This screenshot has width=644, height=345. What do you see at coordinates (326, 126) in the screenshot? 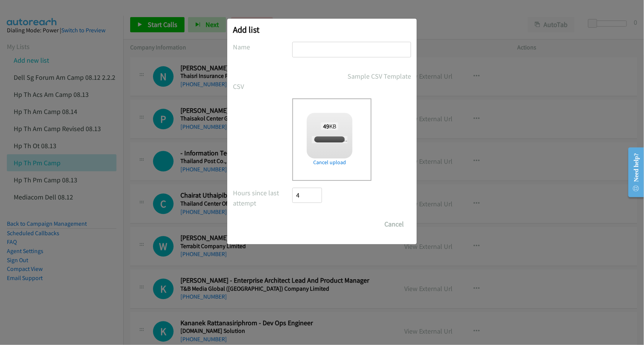
I see `strong: 49` at bounding box center [326, 126].